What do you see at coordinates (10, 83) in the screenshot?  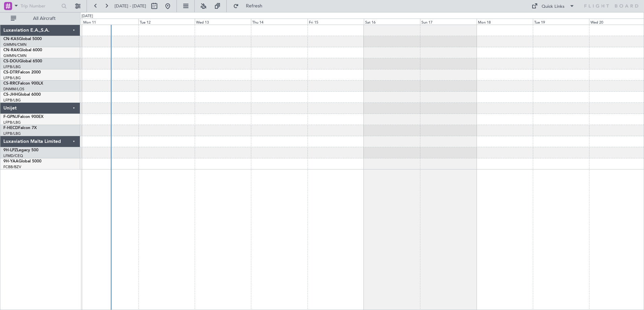 I see `span: CS-RRC` at bounding box center [10, 83].